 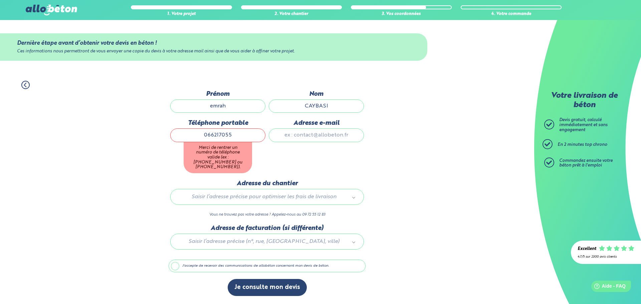 What do you see at coordinates (51, 10) in the screenshot?
I see `img: allobéton` at bounding box center [51, 10].